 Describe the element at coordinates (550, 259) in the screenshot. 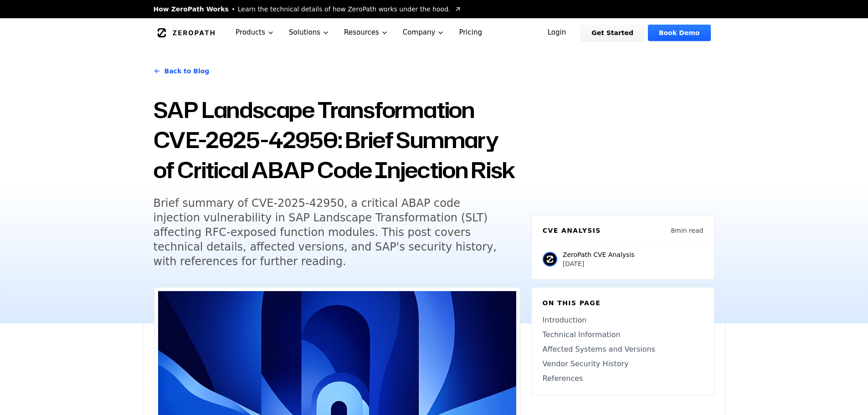

I see `img: ZeroPath CVE Analysis` at that location.